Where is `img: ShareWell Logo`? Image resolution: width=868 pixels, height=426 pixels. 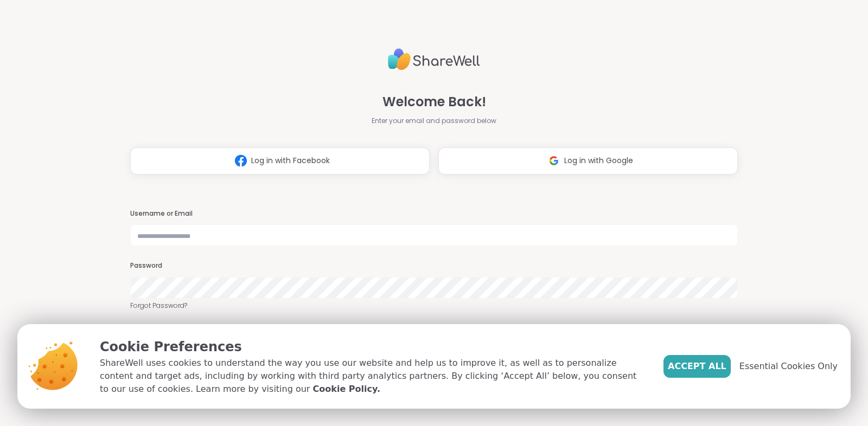 img: ShareWell Logo is located at coordinates (434, 60).